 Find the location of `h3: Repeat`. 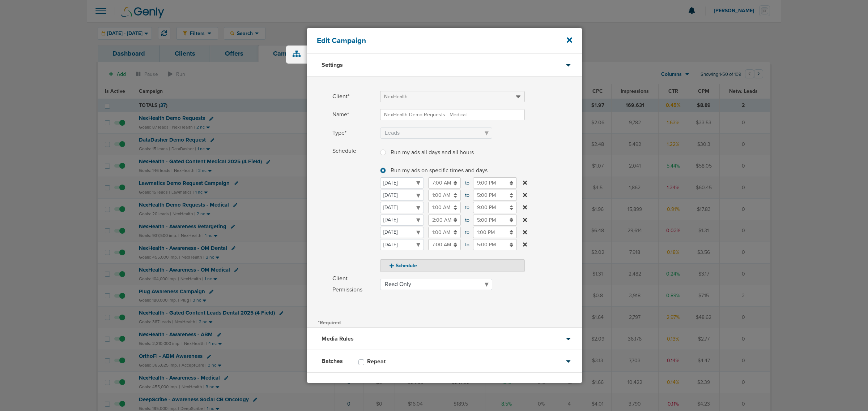

h3: Repeat is located at coordinates (377, 362).